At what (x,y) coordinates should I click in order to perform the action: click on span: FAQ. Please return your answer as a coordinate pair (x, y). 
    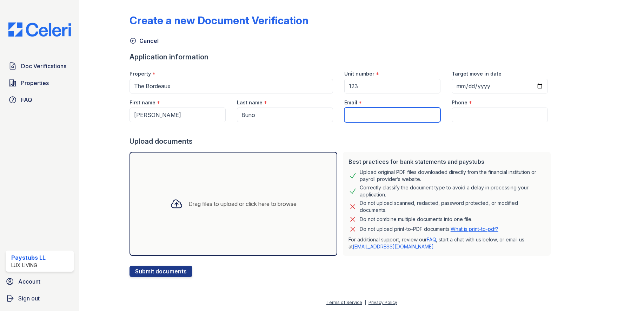
    Looking at the image, I should click on (27, 100).